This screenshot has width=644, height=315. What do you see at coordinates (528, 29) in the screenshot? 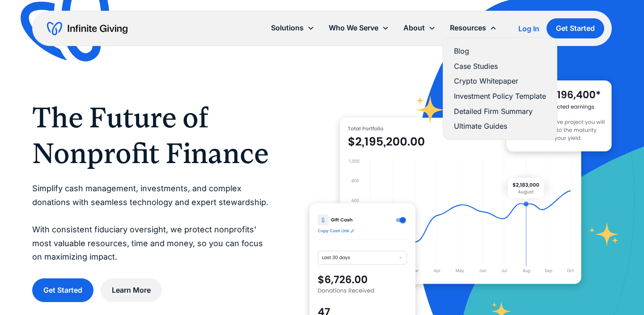
I see `div: Log In` at bounding box center [528, 29].